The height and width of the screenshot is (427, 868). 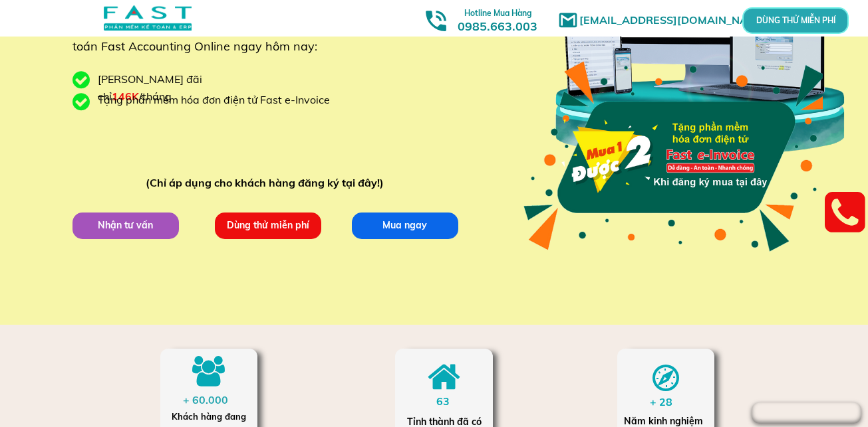 What do you see at coordinates (125, 225) in the screenshot?
I see `p: Nhận tư vấn` at bounding box center [125, 225].